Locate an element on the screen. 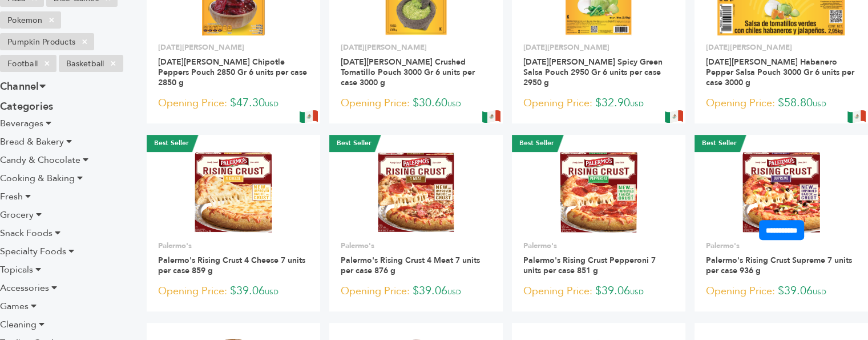  p: $30.60 is located at coordinates (416, 103).